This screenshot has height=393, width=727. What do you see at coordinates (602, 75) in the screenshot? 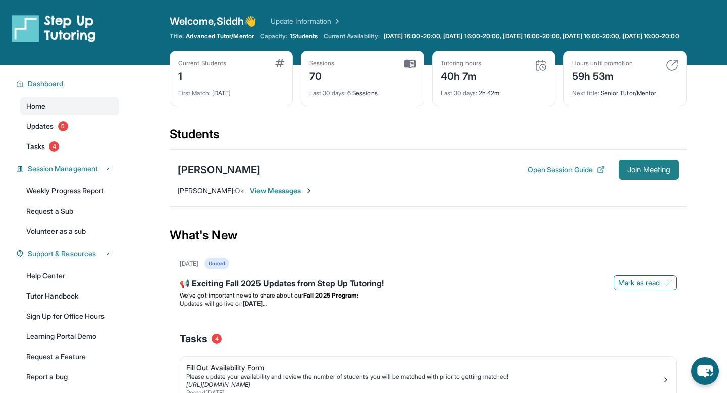
I see `div: 59h 53m` at bounding box center [602, 75].